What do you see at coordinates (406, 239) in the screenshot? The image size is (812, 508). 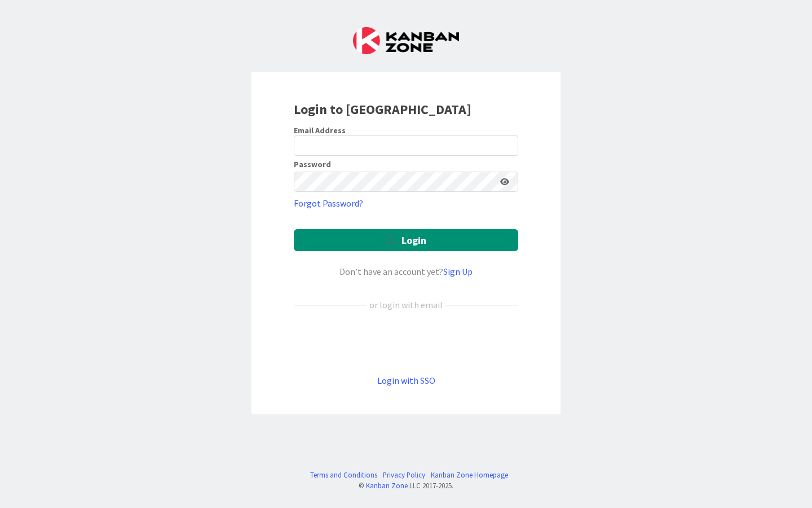 I see `button: Login` at bounding box center [406, 239].